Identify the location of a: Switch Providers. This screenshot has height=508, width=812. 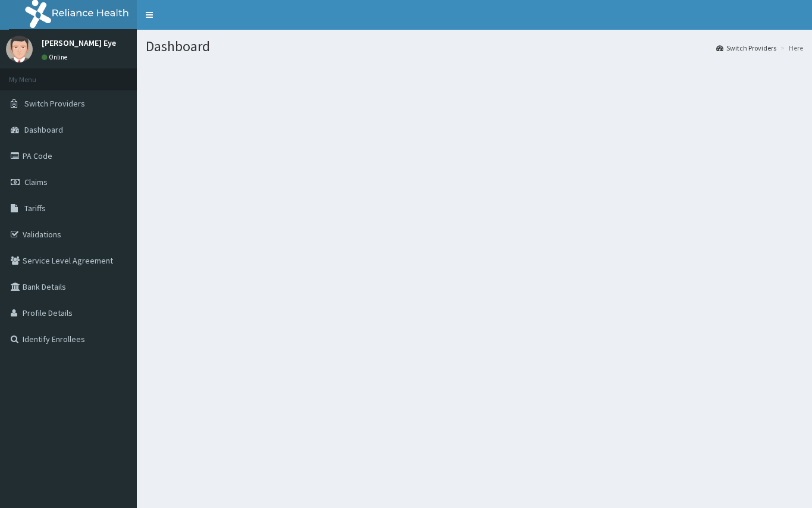
(746, 47).